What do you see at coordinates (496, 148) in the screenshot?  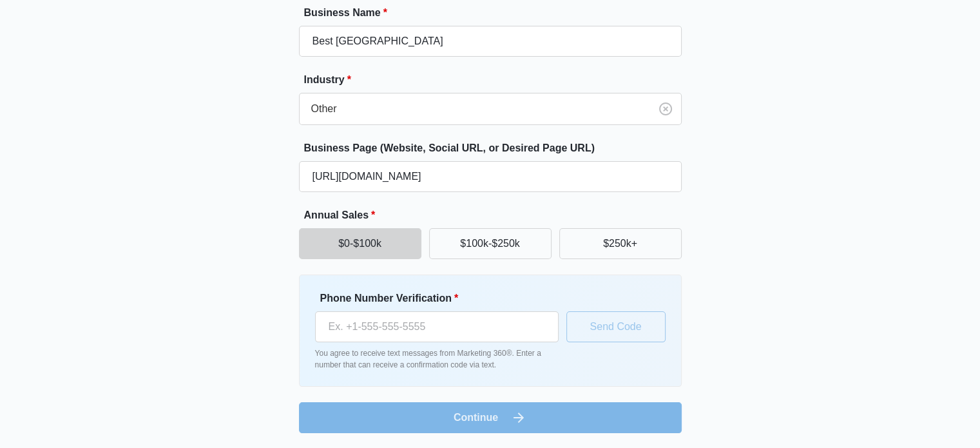 I see `label: Business Page (Website, Social URL, or Desired Page URL)` at bounding box center [496, 148].